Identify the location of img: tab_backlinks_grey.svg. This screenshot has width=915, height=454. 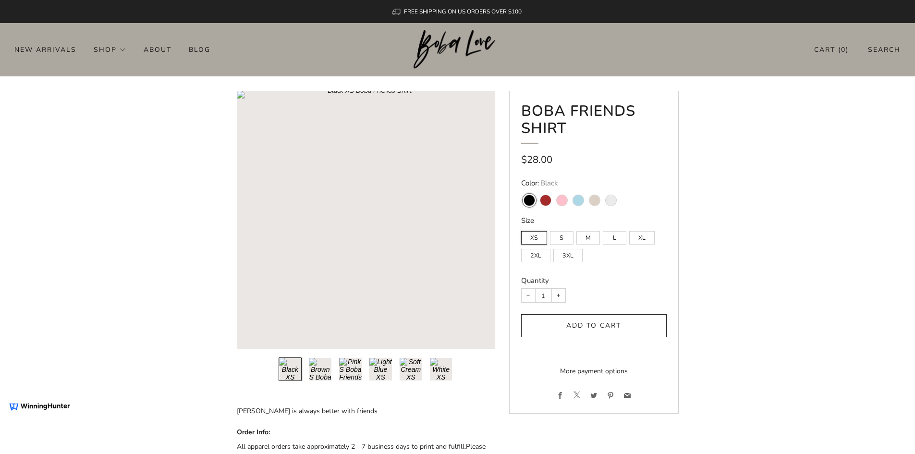
(572, 60).